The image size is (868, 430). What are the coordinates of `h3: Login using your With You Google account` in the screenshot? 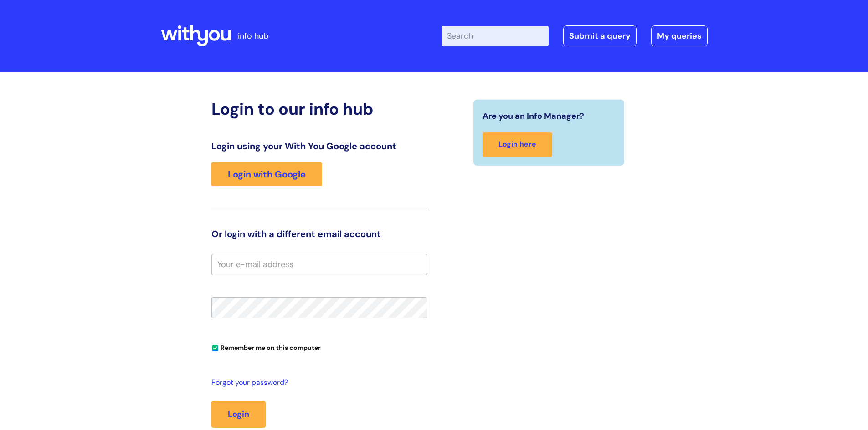 It's located at (319, 146).